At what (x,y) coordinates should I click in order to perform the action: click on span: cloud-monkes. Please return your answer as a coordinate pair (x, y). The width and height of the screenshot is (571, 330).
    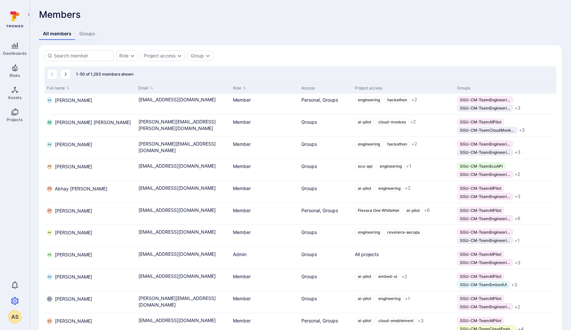
    Looking at the image, I should click on (392, 122).